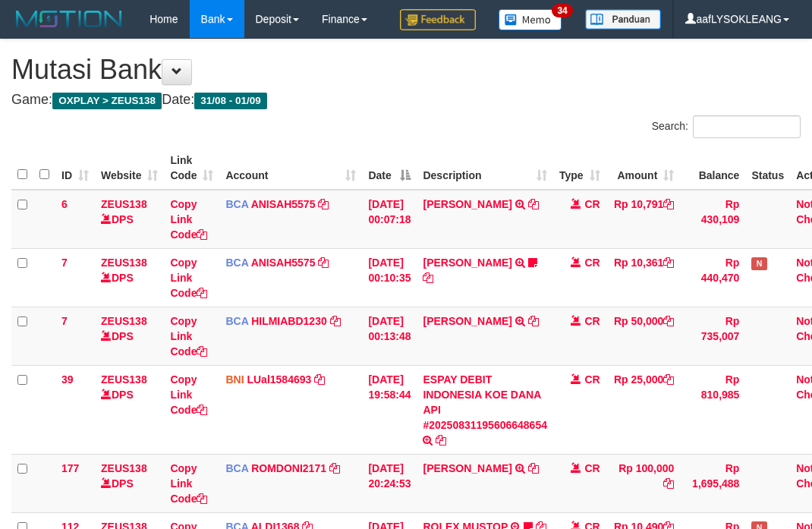 This screenshot has width=812, height=529. I want to click on td: Rp 100,000, so click(644, 483).